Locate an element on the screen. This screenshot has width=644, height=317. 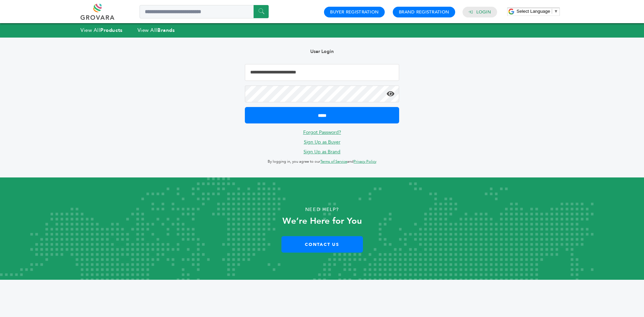
input: Password is located at coordinates (322, 94).